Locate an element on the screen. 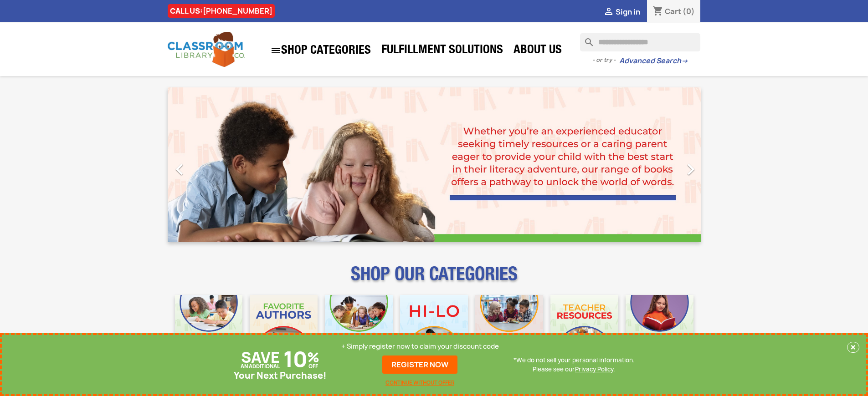 The width and height of the screenshot is (868, 396). a: Fulfillment Solutions is located at coordinates (442, 51).